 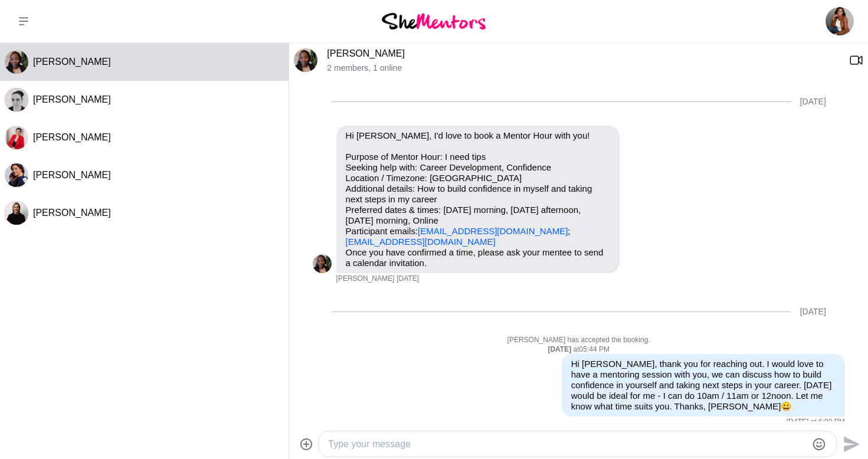 I want to click on img: E, so click(x=16, y=99).